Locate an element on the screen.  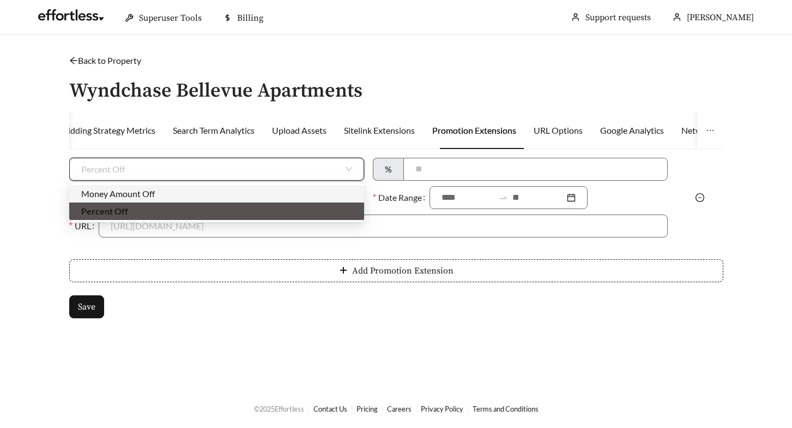
div: Percent Off is located at coordinates (217, 211).